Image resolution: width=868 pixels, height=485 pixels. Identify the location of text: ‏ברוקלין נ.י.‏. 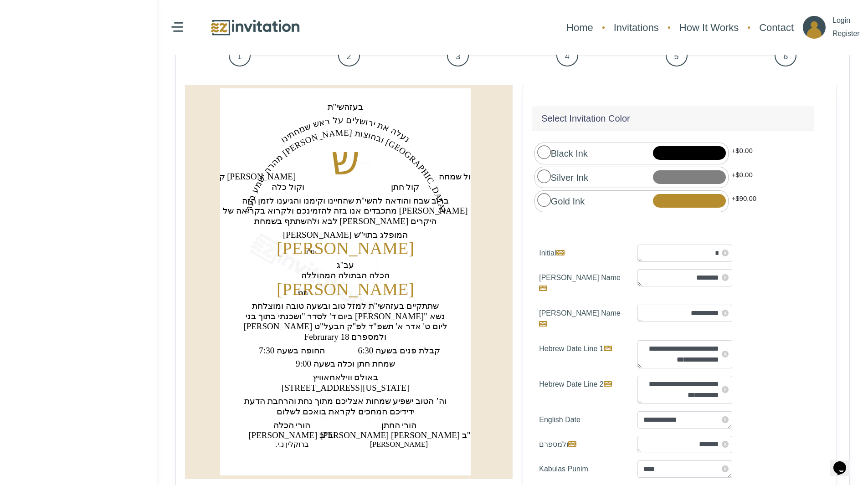
(292, 444).